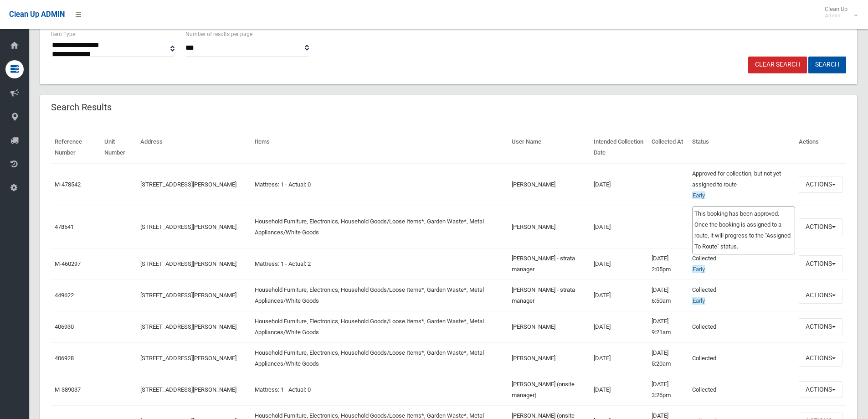 This screenshot has width=868, height=419. Describe the element at coordinates (65, 327) in the screenshot. I see `a: 406930` at that location.